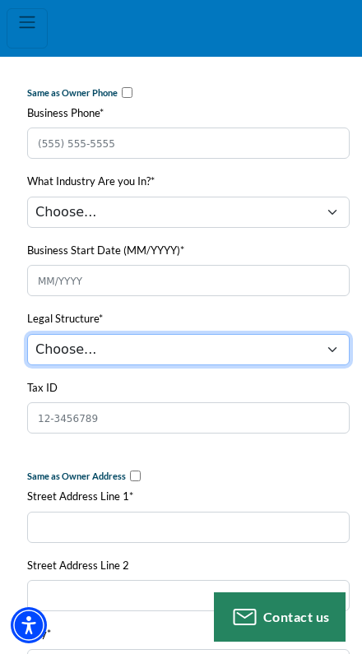  I want to click on input: (555) 555-5555, so click(188, 143).